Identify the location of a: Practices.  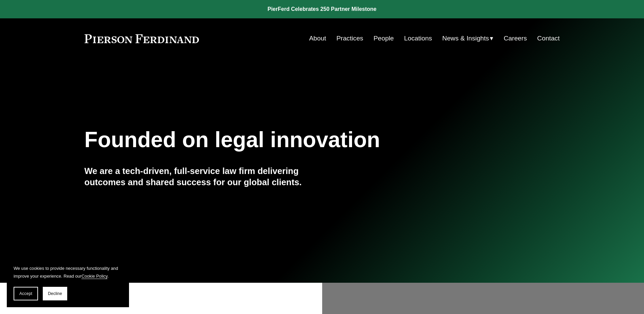
(350, 38).